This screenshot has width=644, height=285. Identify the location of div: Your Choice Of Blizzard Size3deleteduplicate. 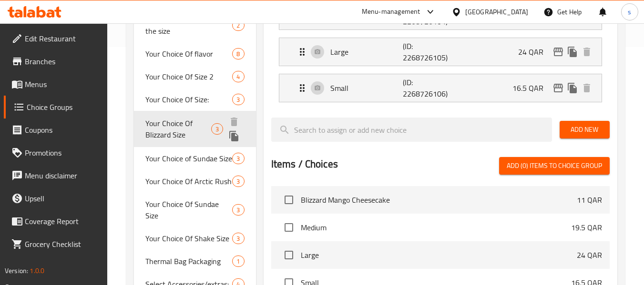
(194, 129).